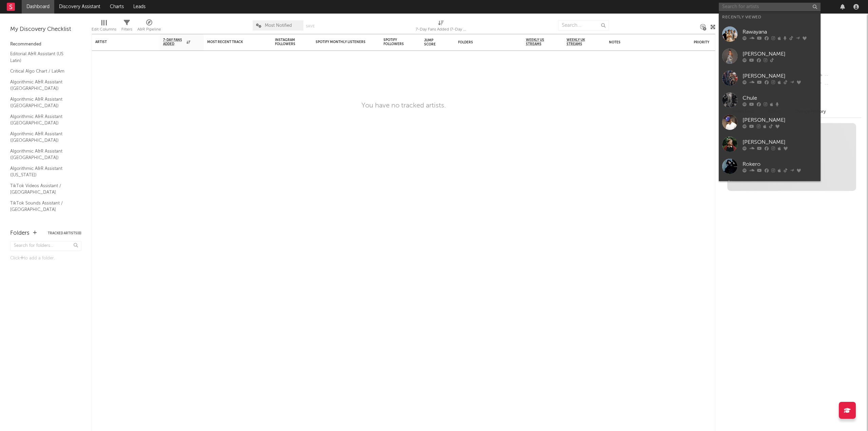  I want to click on div: Notes, so click(643, 42).